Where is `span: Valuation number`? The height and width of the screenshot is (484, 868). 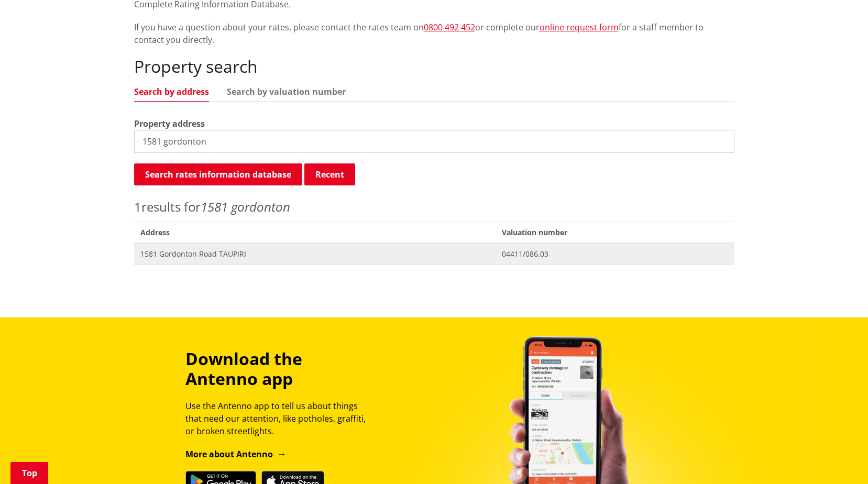
span: Valuation number is located at coordinates (615, 232).